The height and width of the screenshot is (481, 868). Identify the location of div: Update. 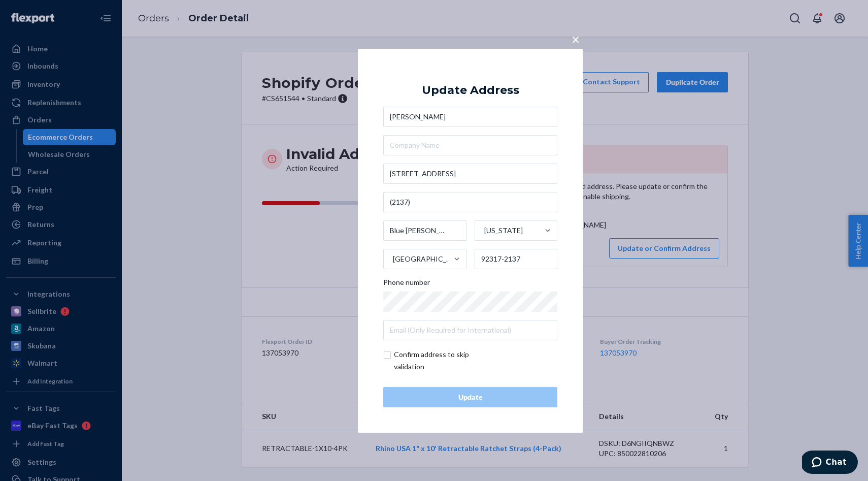
(470, 397).